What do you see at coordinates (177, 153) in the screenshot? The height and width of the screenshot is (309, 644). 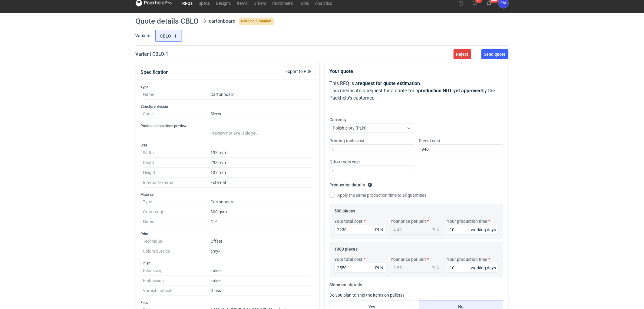 I see `dt: Width` at bounding box center [177, 153].